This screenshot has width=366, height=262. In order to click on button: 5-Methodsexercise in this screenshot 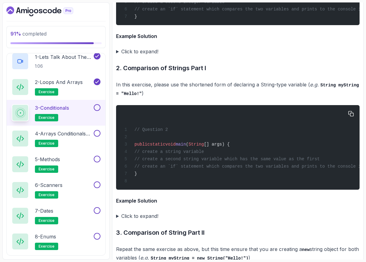, I will do `click(56, 164)`.